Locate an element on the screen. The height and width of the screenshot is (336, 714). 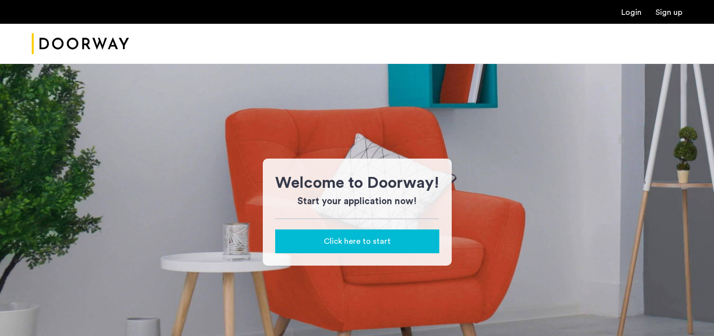
img: logo is located at coordinates (80, 44).